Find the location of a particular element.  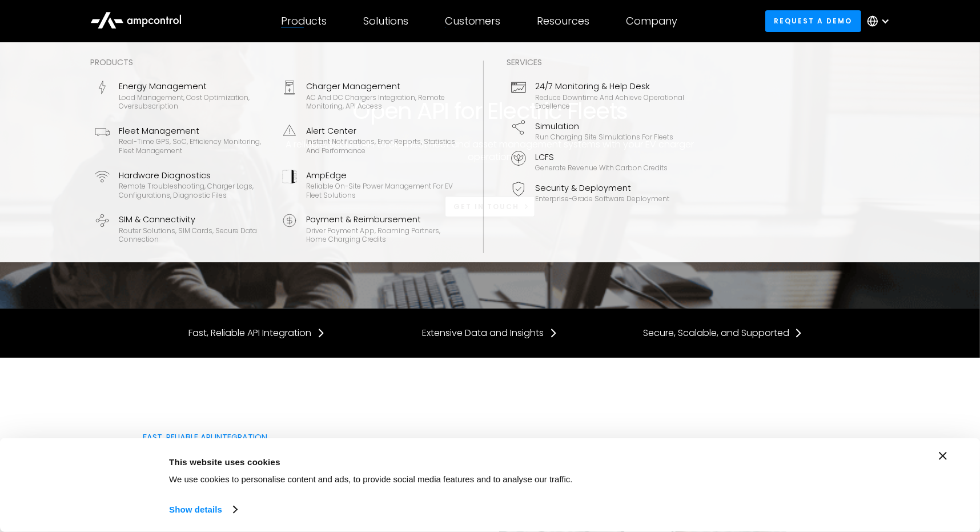

a: Request a demo is located at coordinates (813, 20).